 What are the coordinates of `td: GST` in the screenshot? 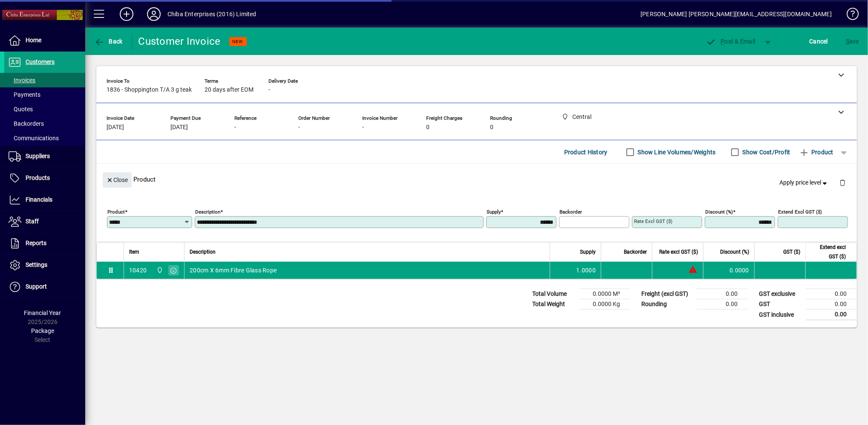 It's located at (780, 304).